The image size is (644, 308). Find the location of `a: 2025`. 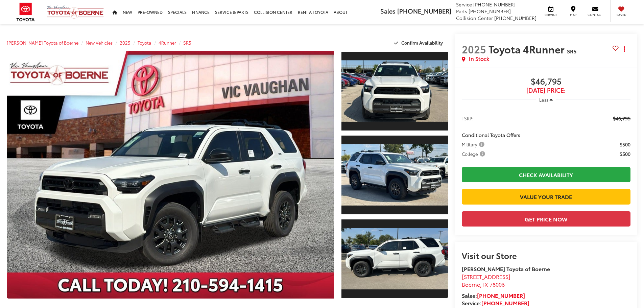

a: 2025 is located at coordinates (125, 43).